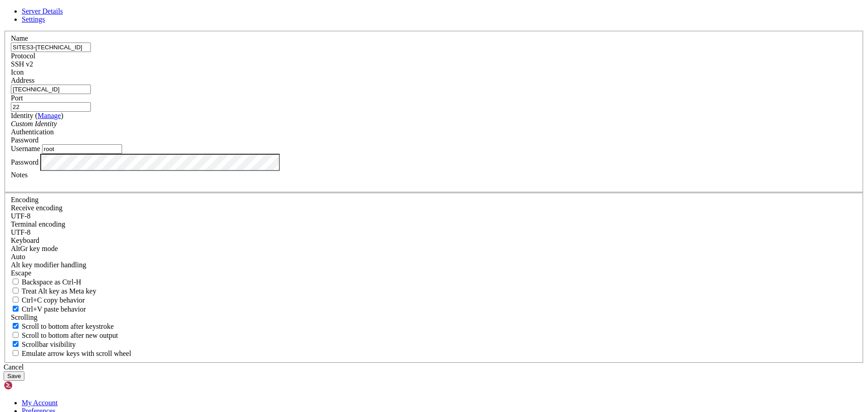 This screenshot has width=868, height=412. I want to click on label: Authentication, so click(32, 132).